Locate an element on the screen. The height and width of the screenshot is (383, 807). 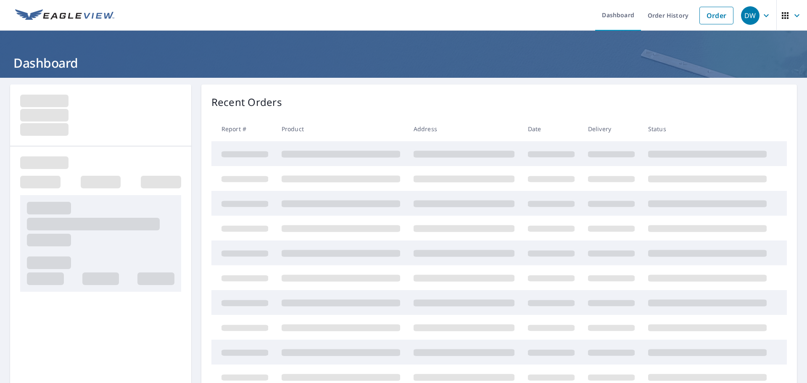
th: Address is located at coordinates (464, 129).